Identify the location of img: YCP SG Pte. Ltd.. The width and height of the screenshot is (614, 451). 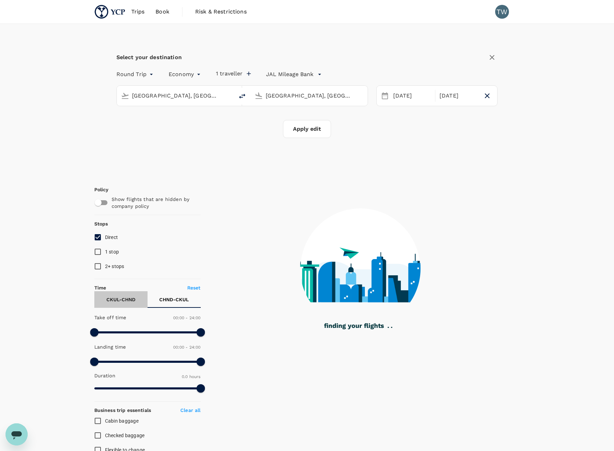
(110, 12).